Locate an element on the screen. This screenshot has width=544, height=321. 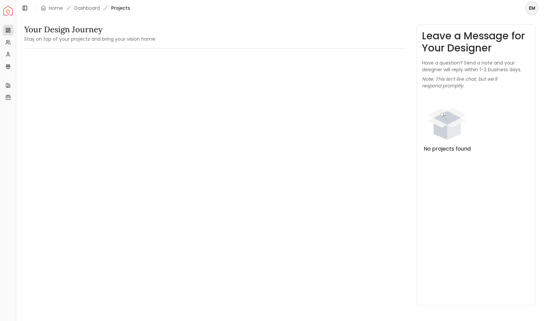
span: Projects is located at coordinates (121, 8).